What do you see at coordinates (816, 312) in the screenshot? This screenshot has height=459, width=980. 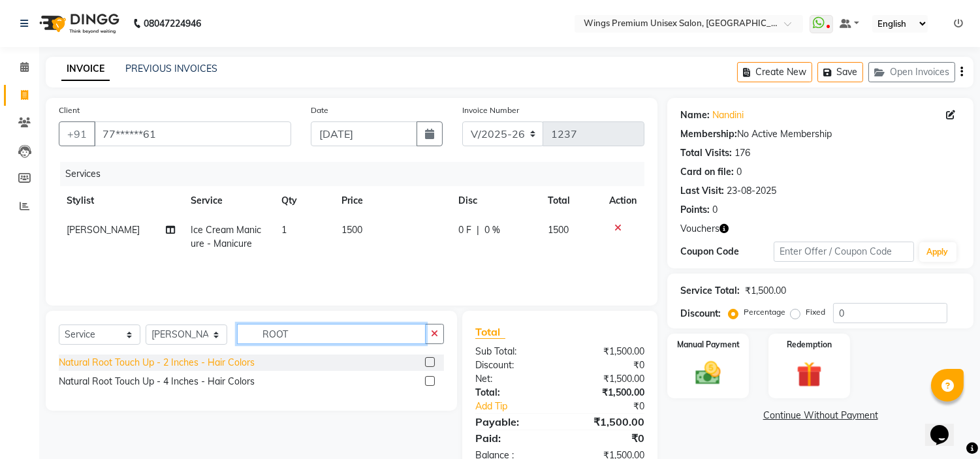 I see `label: Fixed` at bounding box center [816, 312].